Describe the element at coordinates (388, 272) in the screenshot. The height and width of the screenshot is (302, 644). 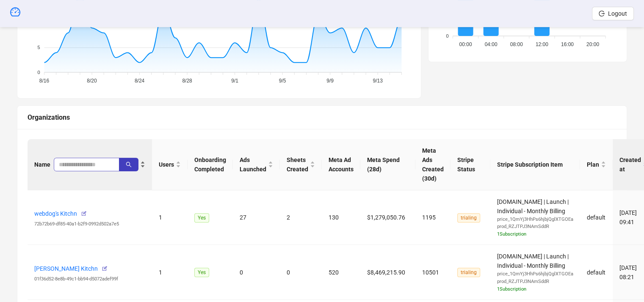
I see `td: $8,469,215.90` at that location.